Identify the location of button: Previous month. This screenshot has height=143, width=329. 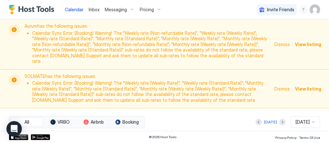
(259, 122).